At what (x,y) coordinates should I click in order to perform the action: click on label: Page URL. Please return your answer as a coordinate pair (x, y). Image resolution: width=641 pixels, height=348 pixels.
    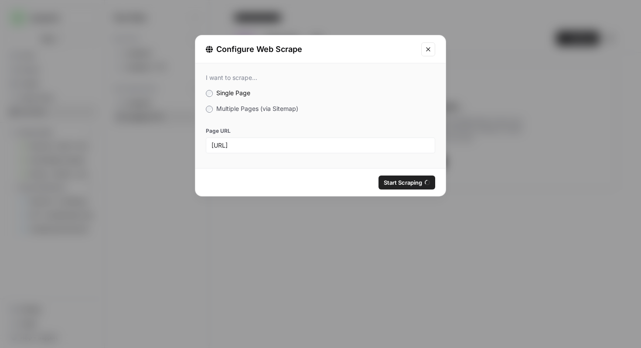
    Looking at the image, I should click on (321, 131).